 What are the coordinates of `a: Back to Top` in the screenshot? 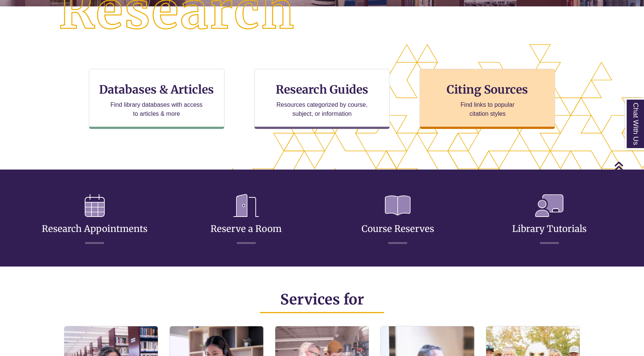 It's located at (628, 166).